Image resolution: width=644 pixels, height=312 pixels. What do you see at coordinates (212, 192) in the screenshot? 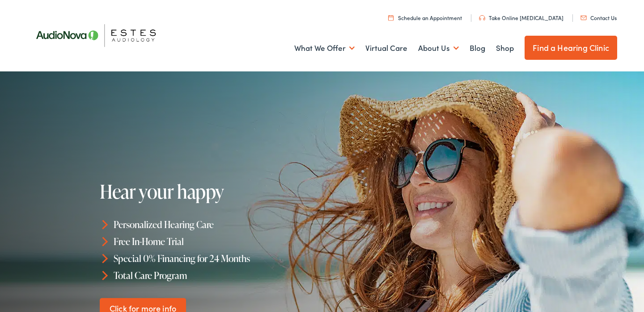
I see `h1: Hear your happy` at bounding box center [212, 192].